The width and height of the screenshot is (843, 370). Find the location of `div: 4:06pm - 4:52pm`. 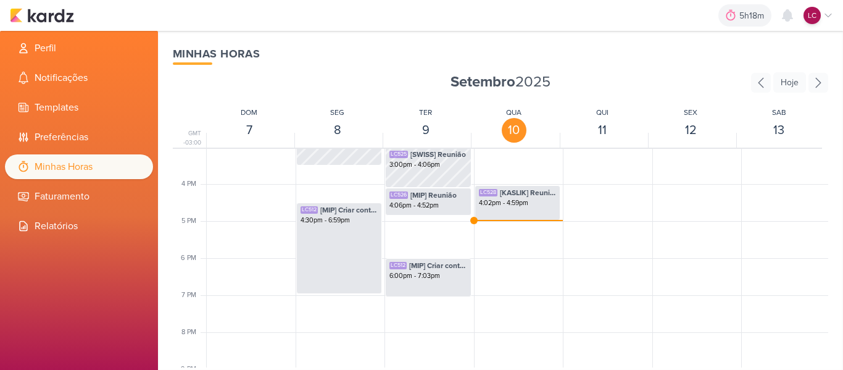

div: 4:06pm - 4:52pm is located at coordinates (428, 206).